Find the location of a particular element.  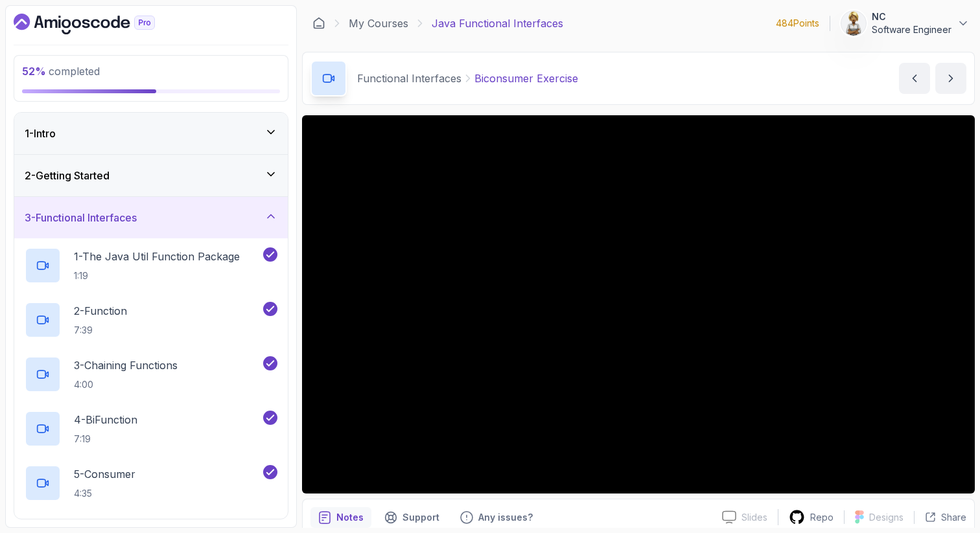

p: Software Engineer is located at coordinates (912, 30).